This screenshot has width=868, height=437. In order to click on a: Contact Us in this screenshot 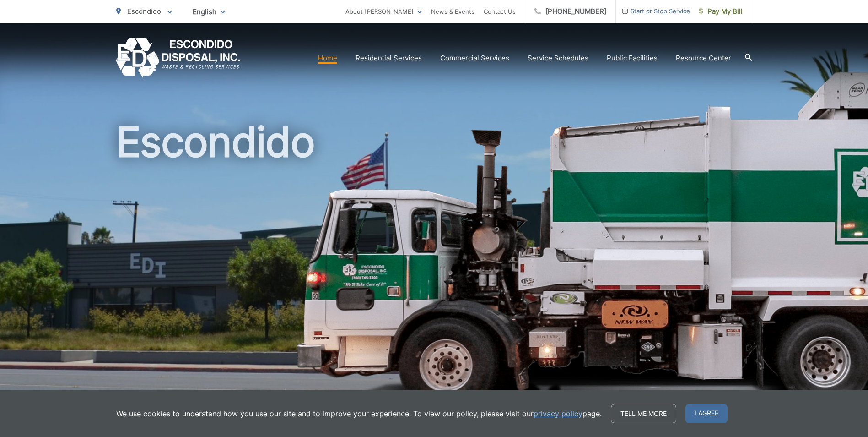, I will do `click(500, 12)`.